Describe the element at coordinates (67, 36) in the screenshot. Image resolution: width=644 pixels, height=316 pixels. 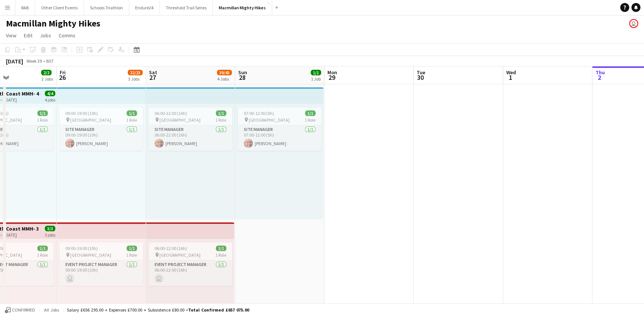
I see `span: Comms` at that location.